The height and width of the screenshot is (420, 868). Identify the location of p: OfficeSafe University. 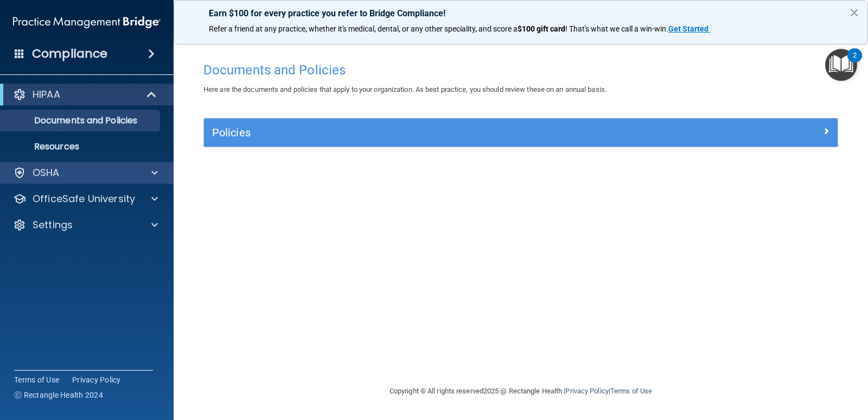
(83, 199).